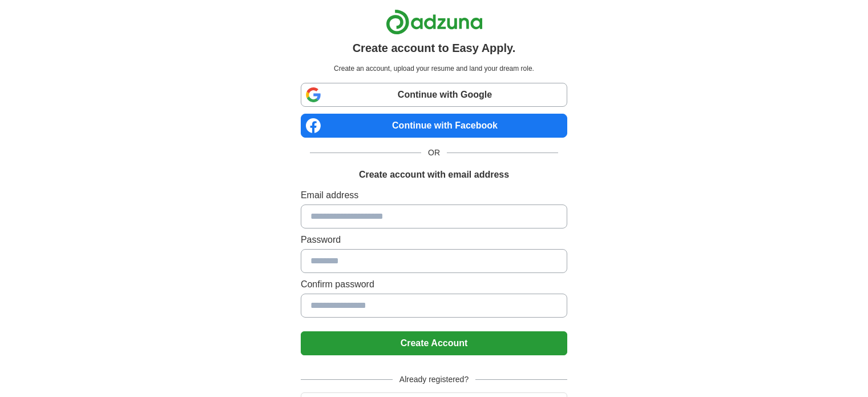 This screenshot has width=868, height=397. Describe the element at coordinates (434, 240) in the screenshot. I see `label: Password` at that location.